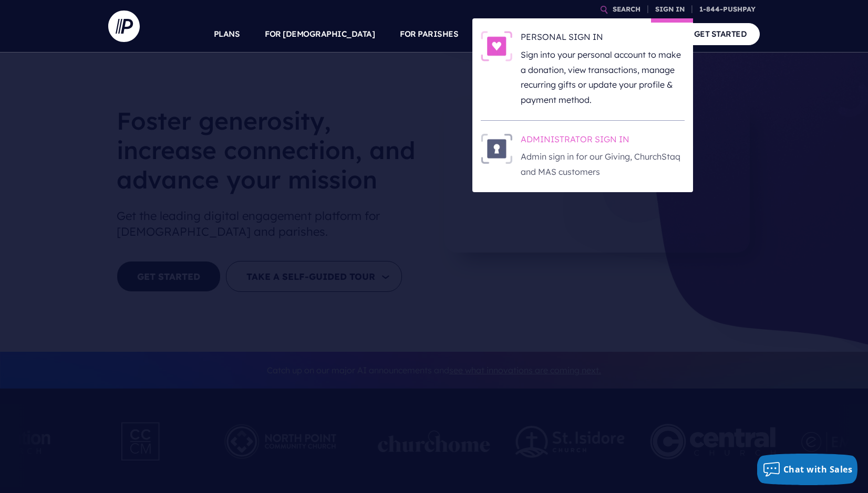 This screenshot has height=493, width=868. What do you see at coordinates (807, 469) in the screenshot?
I see `button: Chat with Sales` at bounding box center [807, 469].